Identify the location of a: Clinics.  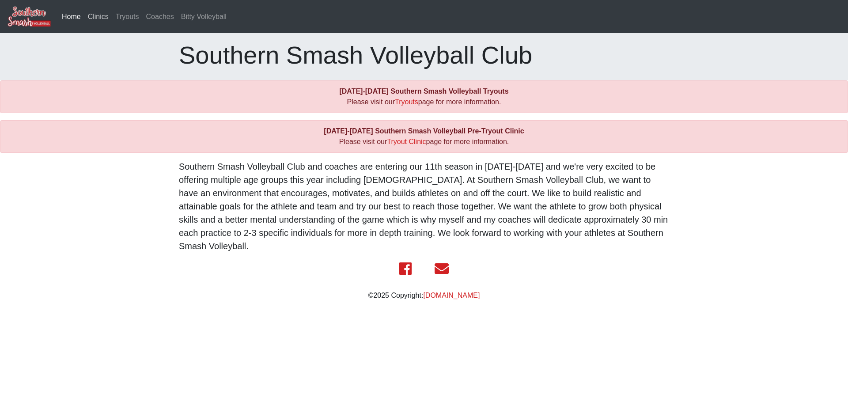
(98, 17).